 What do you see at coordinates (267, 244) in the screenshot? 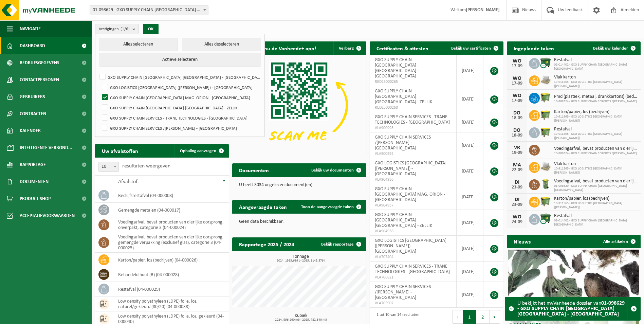
I see `h2: Rapportage 2025 / 2024` at bounding box center [267, 244].